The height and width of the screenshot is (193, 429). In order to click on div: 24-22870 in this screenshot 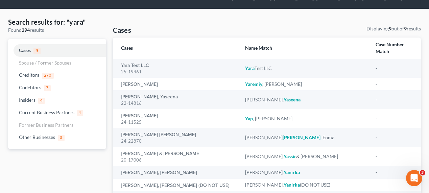, I will do `click(178, 141)`.